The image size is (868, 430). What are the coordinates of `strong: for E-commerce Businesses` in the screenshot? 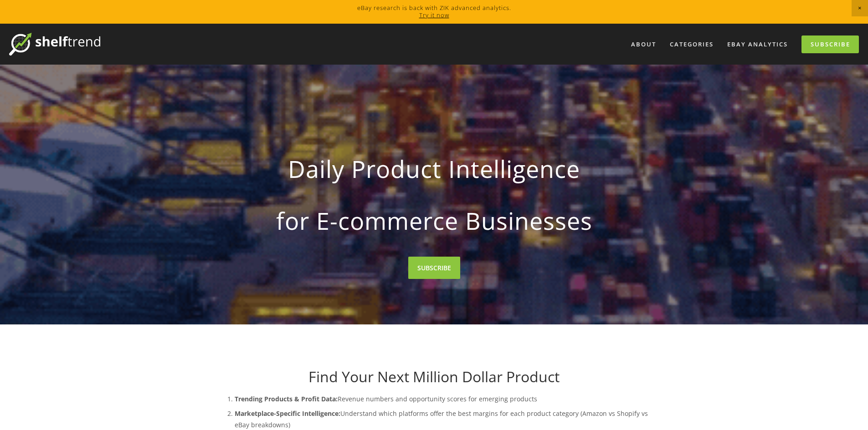 It's located at (434, 221).